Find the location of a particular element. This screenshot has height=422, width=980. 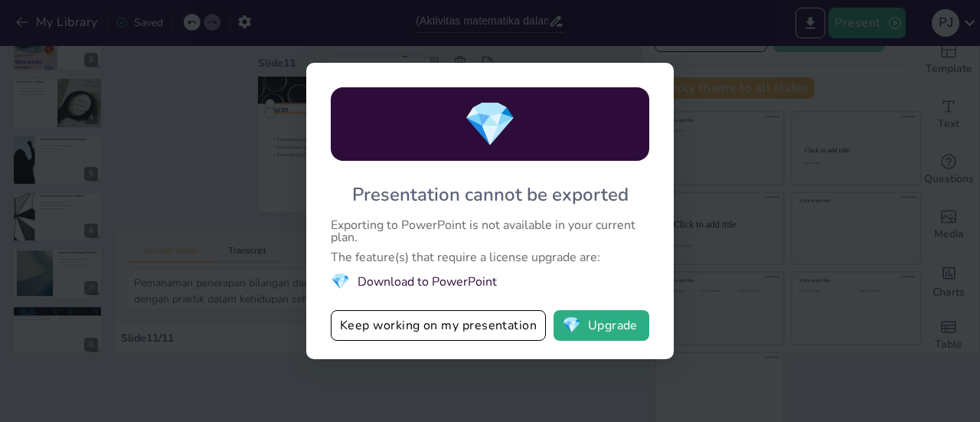

div: Exporting to PowerPoint is not available in your current plan. is located at coordinates (490, 231).